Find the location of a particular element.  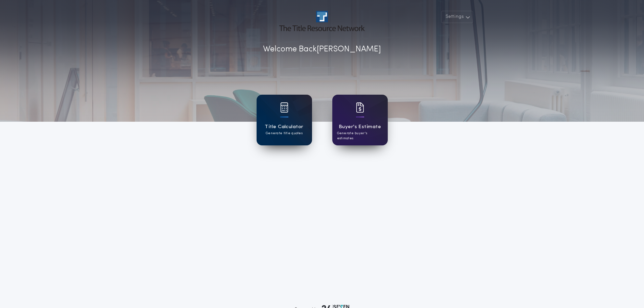

button: Settings is located at coordinates (457, 17).